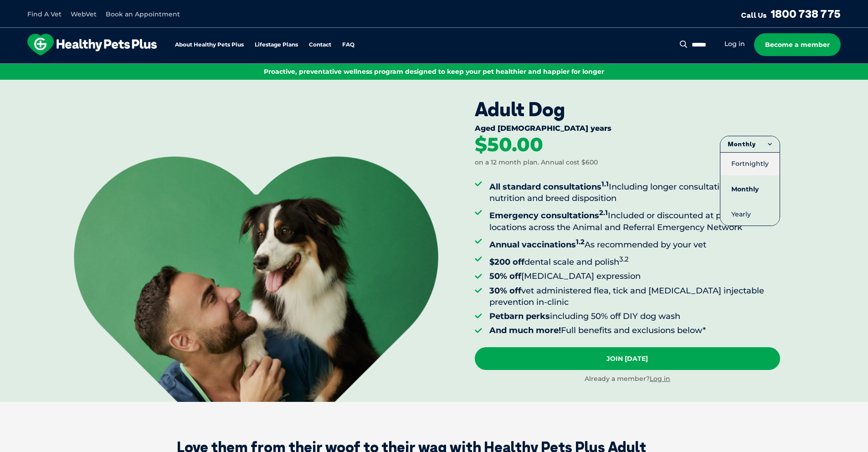 This screenshot has height=452, width=868. I want to click on sup: 2.1, so click(603, 212).